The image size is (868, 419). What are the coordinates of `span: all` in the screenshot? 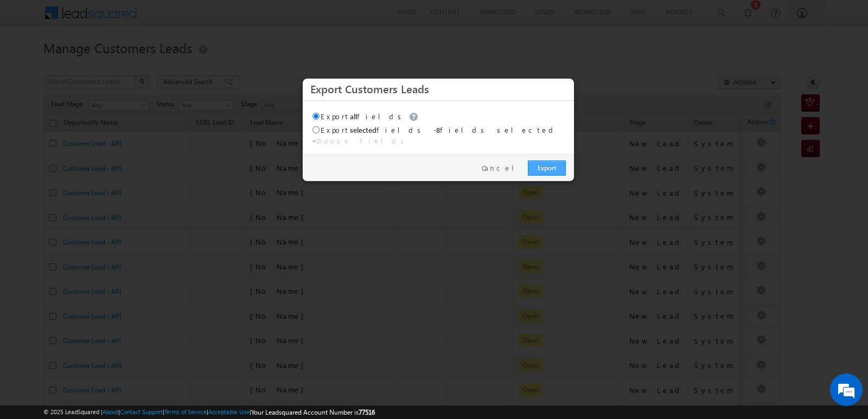 It's located at (353, 116).